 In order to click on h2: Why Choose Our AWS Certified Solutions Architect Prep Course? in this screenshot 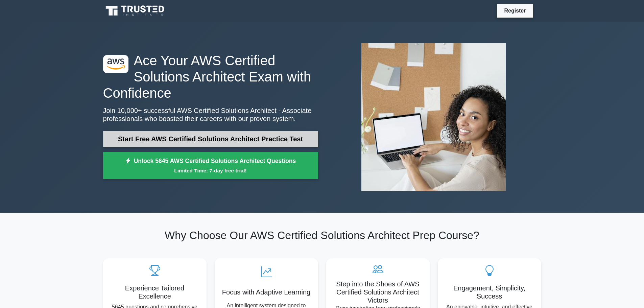, I will do `click(322, 235)`.